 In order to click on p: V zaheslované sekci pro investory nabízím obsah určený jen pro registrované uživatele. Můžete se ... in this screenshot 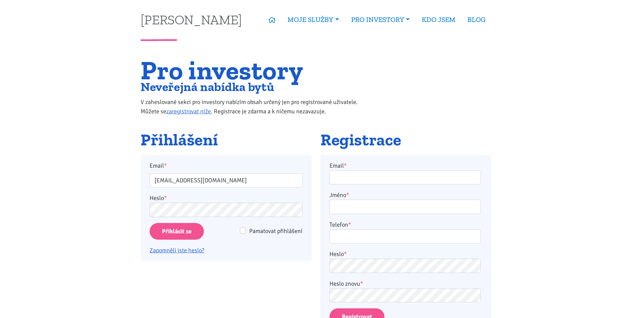, I will do `click(256, 107)`.